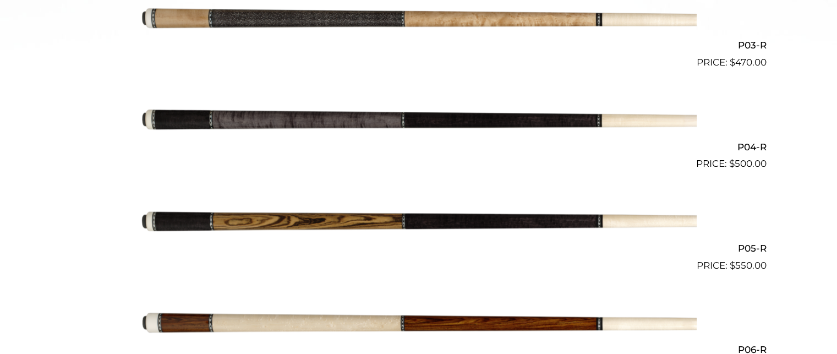 The width and height of the screenshot is (837, 354). Describe the element at coordinates (419, 146) in the screenshot. I see `h2: P04-R` at that location.